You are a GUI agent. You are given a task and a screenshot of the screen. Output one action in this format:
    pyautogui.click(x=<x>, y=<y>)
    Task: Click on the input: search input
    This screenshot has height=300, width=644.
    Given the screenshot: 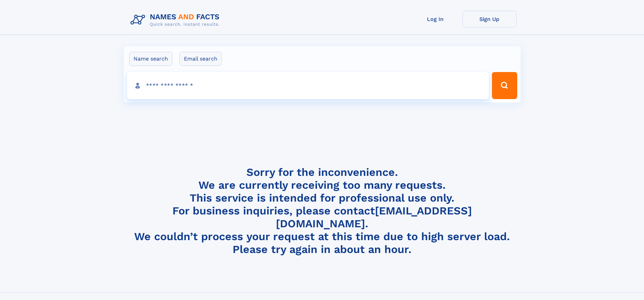 What is the action you would take?
    pyautogui.click(x=308, y=86)
    